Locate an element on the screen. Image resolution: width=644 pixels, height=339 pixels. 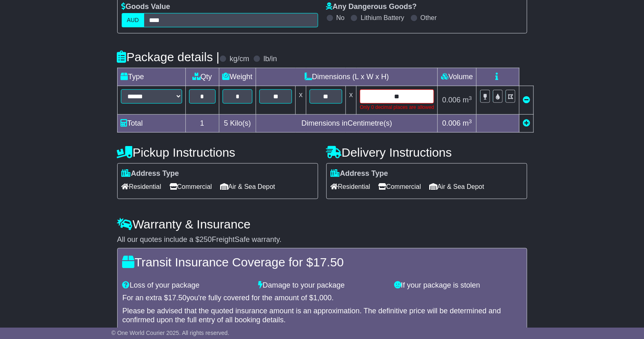
label: Goods Value is located at coordinates (146, 7).